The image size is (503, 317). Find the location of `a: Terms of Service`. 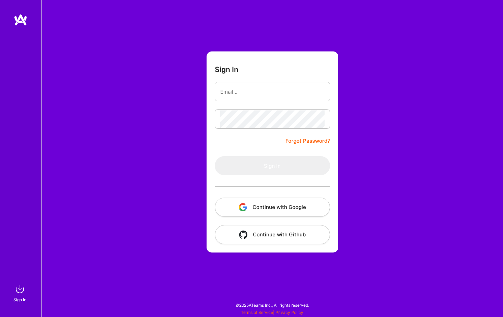

a: Terms of Service is located at coordinates (257, 313).